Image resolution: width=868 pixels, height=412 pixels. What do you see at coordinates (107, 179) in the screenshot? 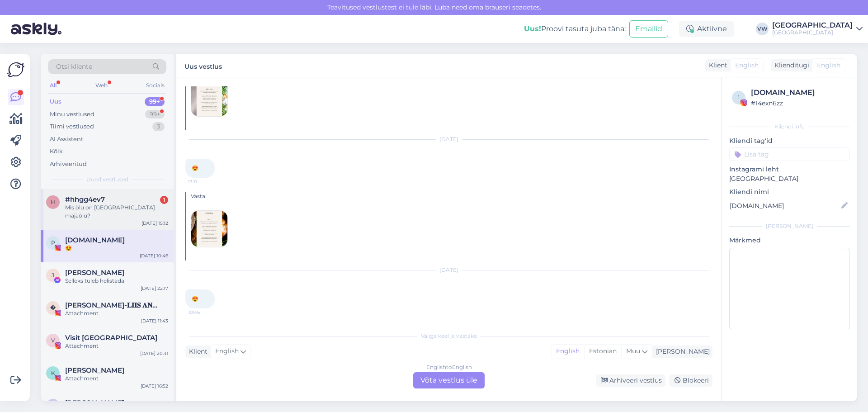
I see `span: Uued vestlused` at bounding box center [107, 179].